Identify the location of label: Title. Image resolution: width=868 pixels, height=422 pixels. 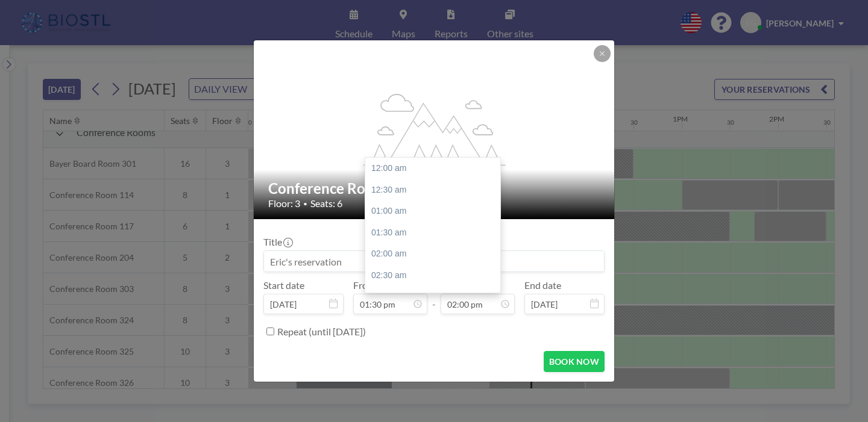
(277, 242).